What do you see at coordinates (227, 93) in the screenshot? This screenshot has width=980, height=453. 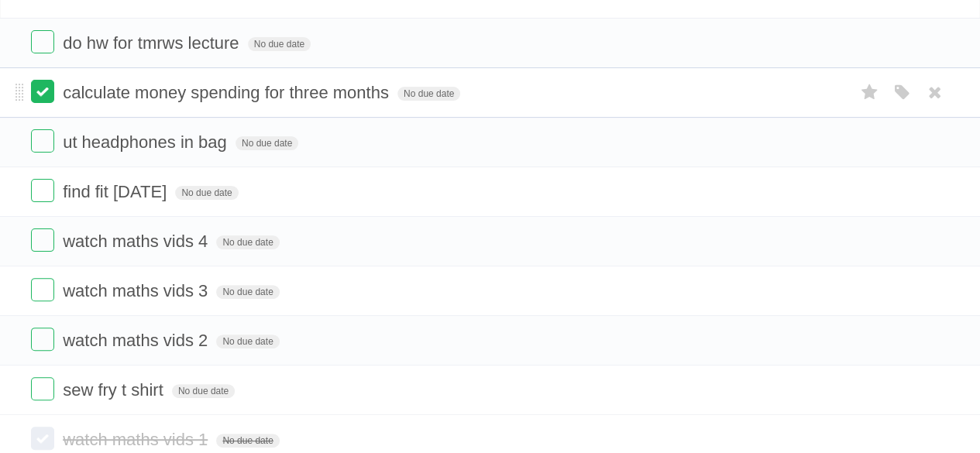 I see `span: calculate money spending for three months` at bounding box center [227, 93].